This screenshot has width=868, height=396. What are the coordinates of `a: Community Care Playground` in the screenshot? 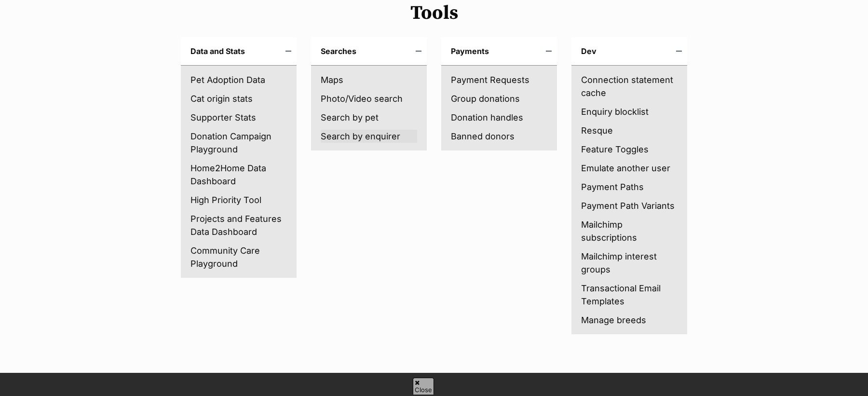 It's located at (239, 257).